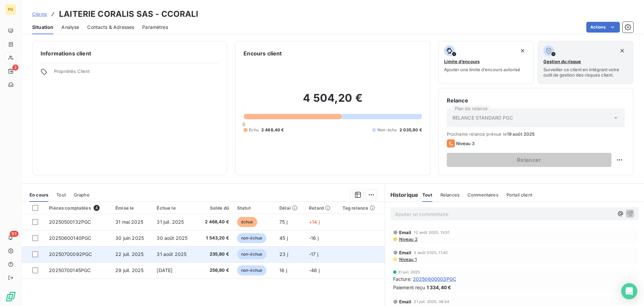 This screenshot has height=306, width=644. Describe the element at coordinates (361, 208) in the screenshot. I see `div: Tag relance` at that location.